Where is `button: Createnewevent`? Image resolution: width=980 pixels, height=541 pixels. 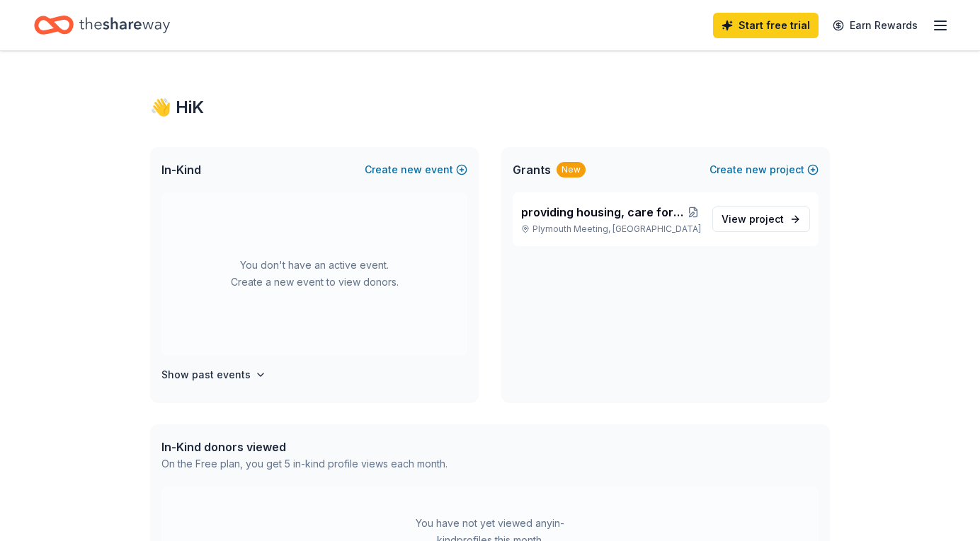 button: Createnewevent is located at coordinates (415, 170).